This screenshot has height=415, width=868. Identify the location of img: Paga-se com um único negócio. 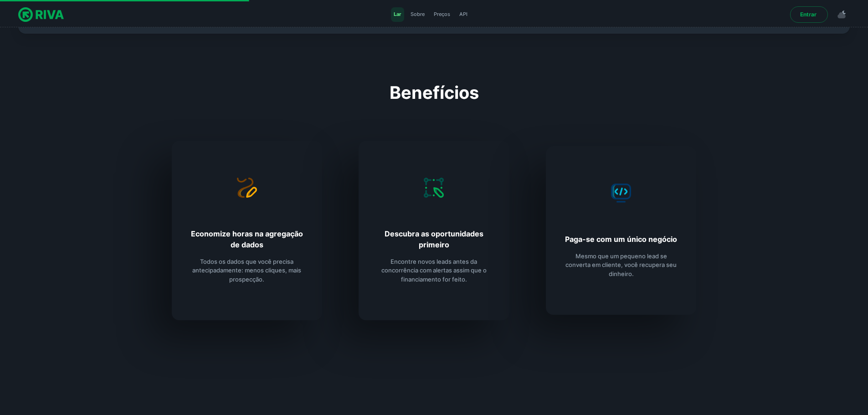
(621, 194).